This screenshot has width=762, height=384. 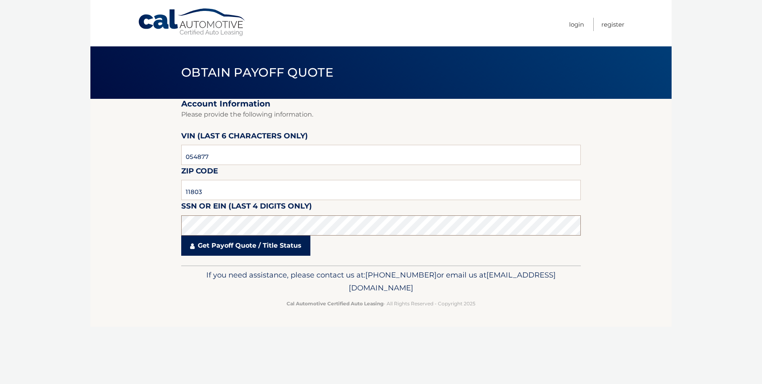 What do you see at coordinates (192, 22) in the screenshot?
I see `a: Cal Automotive` at bounding box center [192, 22].